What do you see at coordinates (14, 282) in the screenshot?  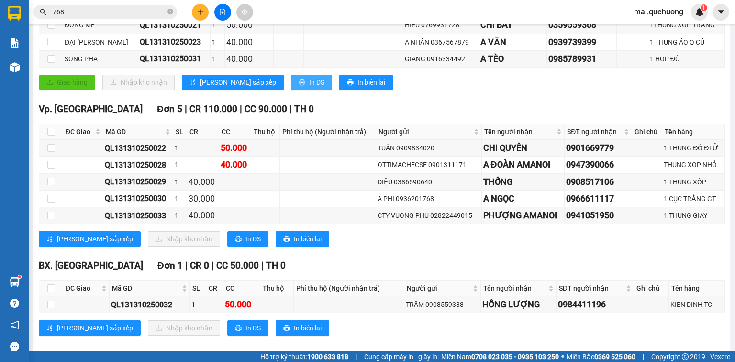 I see `img: warehouse-icon` at bounding box center [14, 282].